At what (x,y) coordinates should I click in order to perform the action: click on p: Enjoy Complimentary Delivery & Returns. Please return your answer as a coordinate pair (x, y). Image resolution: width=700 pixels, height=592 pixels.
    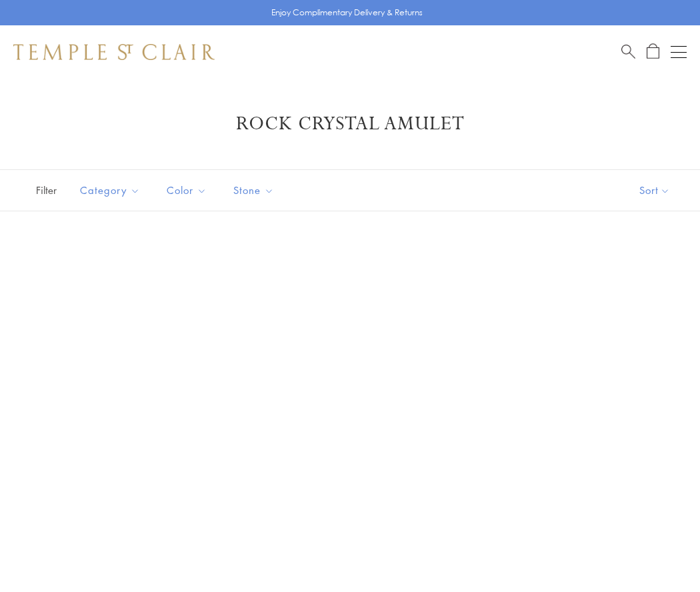
    Looking at the image, I should click on (346, 13).